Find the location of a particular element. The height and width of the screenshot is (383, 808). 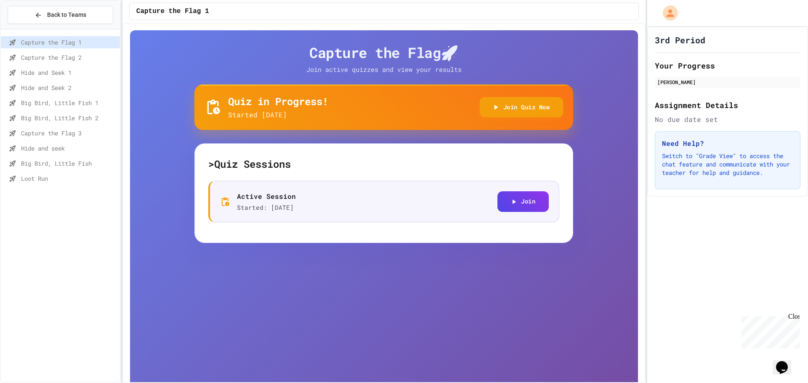

button: Join Quiz Now is located at coordinates (521, 107).